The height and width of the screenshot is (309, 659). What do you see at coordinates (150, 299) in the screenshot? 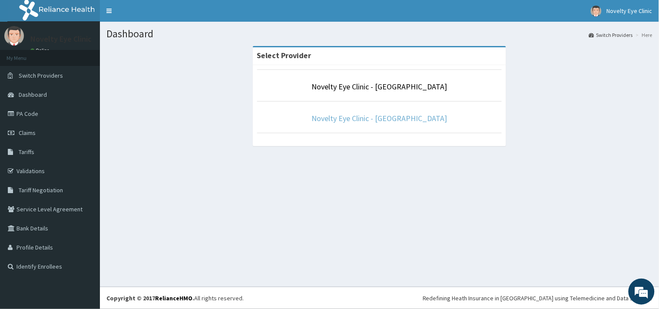
I see `strong: Copyright © 2017 .` at bounding box center [150, 299].